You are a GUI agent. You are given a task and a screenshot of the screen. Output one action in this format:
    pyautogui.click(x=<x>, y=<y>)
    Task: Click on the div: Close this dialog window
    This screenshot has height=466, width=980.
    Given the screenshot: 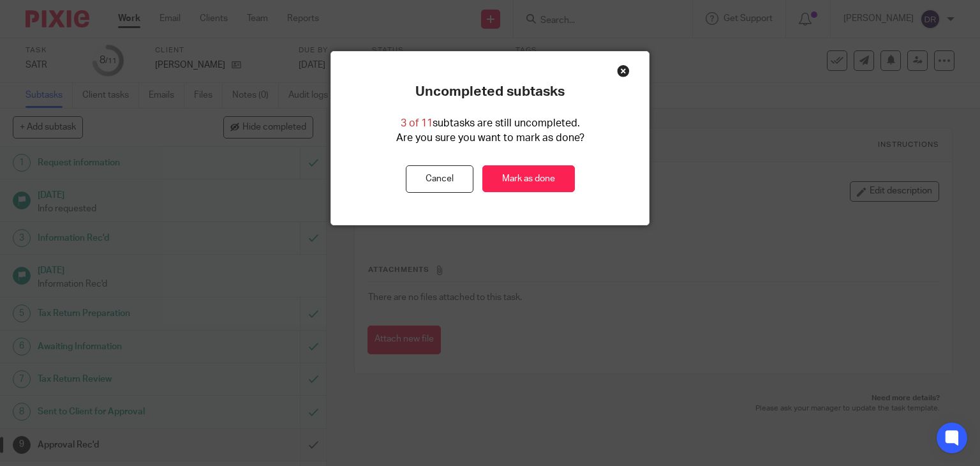 What is the action you would take?
    pyautogui.click(x=623, y=71)
    